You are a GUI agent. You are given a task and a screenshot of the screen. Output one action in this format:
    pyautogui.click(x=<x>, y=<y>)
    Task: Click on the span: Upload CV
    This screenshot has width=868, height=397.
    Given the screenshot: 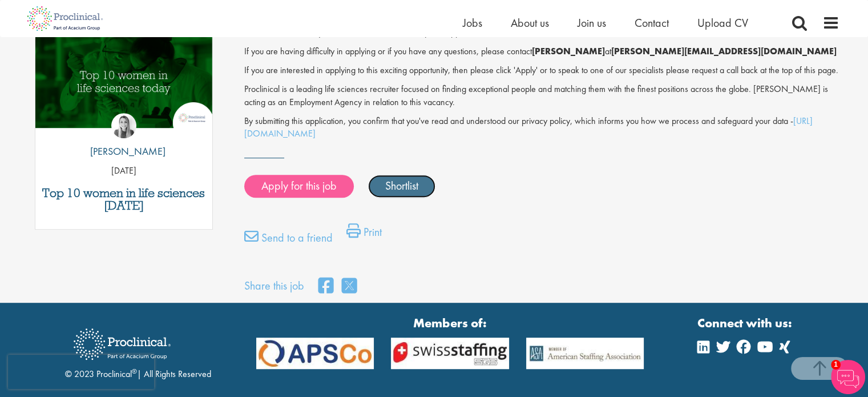 What is the action you would take?
    pyautogui.click(x=723, y=23)
    